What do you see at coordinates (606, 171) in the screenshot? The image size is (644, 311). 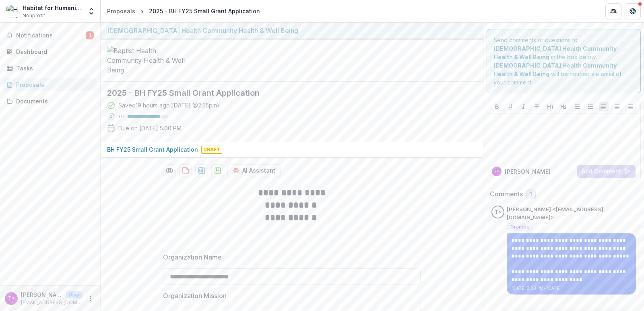 I see `button: Add Comment` at bounding box center [606, 171].